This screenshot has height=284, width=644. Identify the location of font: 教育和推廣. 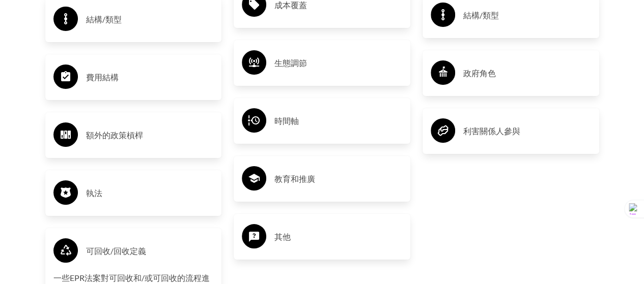
(295, 178).